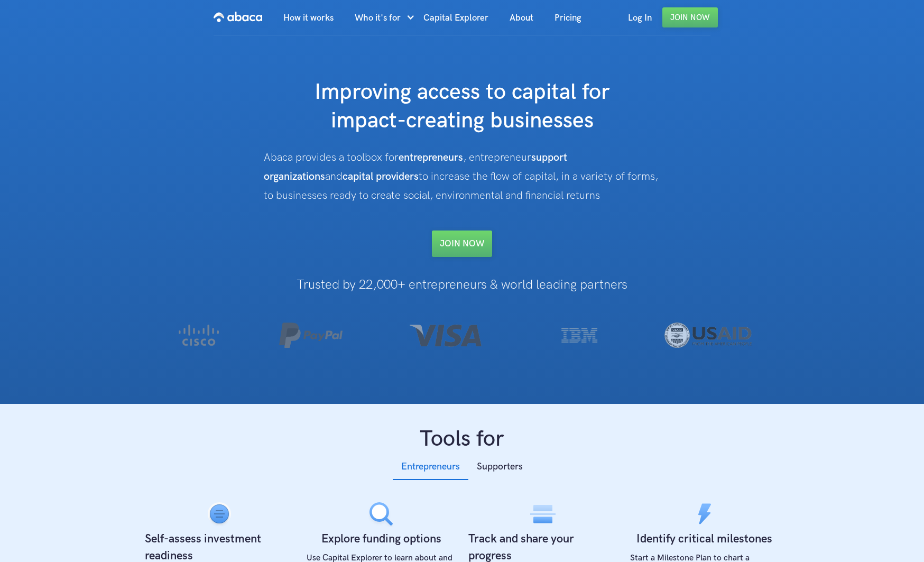 This screenshot has height=562, width=924. I want to click on h4: Explore funding options, so click(381, 539).